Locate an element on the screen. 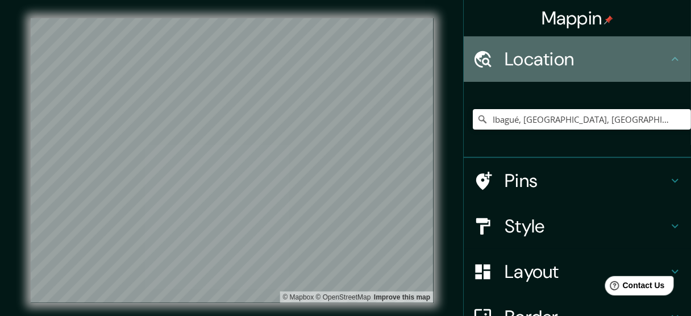 The width and height of the screenshot is (691, 316). input: Pick your city or area is located at coordinates (582, 119).